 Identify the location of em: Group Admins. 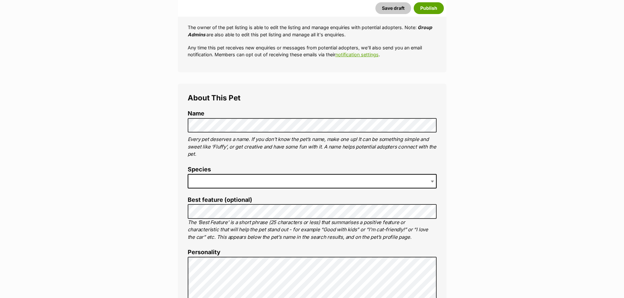
(310, 31).